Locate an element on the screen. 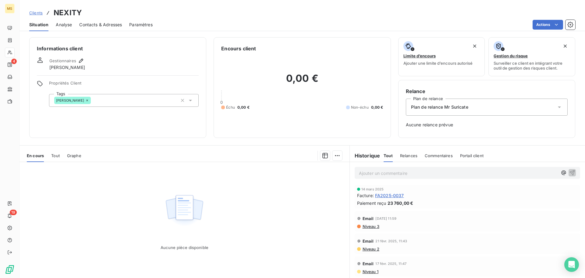 The height and width of the screenshot is (278, 585). span: Gestion du risque is located at coordinates (511, 56).